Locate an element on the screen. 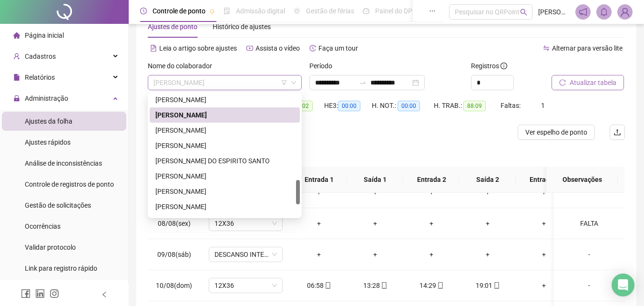  span: Ajustes rápidos is located at coordinates (48, 142).